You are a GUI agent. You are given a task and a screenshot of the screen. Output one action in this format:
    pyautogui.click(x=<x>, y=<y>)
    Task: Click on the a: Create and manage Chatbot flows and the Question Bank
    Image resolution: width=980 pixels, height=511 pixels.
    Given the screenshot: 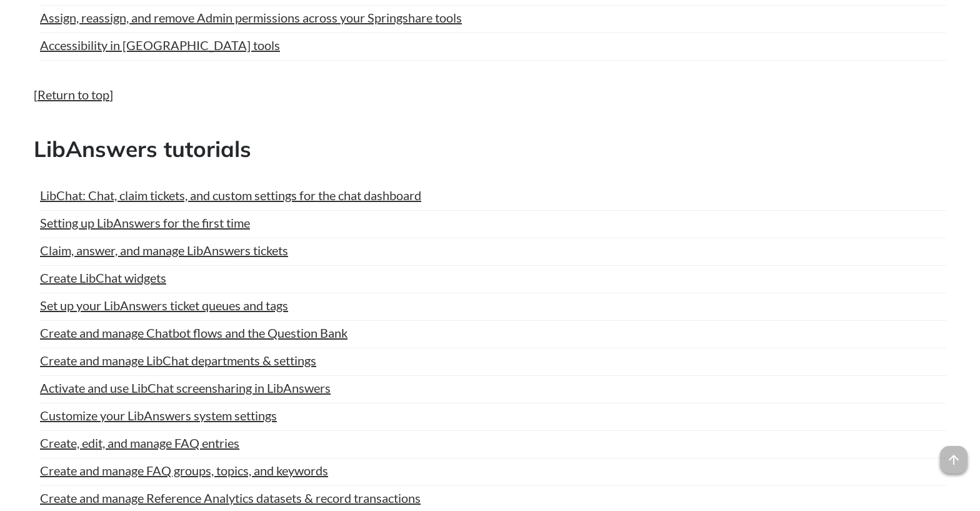 What is the action you would take?
    pyautogui.click(x=194, y=333)
    